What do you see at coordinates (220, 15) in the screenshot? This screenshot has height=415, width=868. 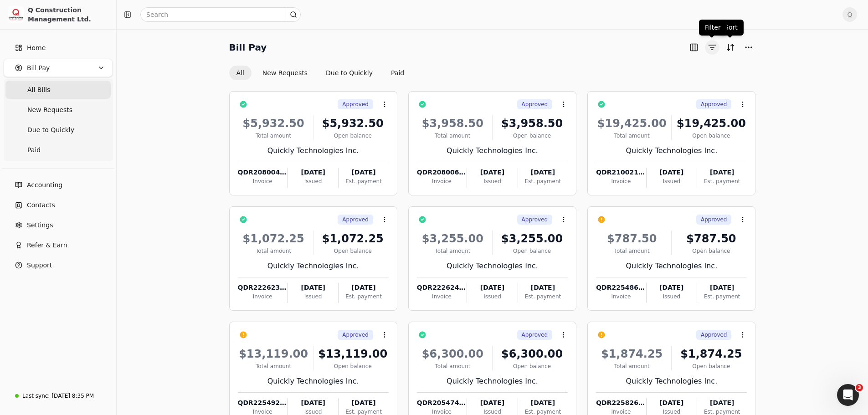 I see `input: Search` at bounding box center [220, 15].